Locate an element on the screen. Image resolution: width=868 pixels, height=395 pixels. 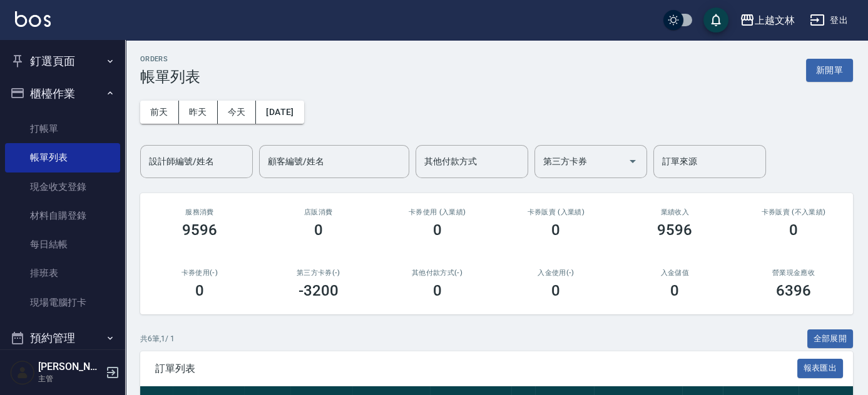
h3: 帳單列表 is located at coordinates (170, 77).